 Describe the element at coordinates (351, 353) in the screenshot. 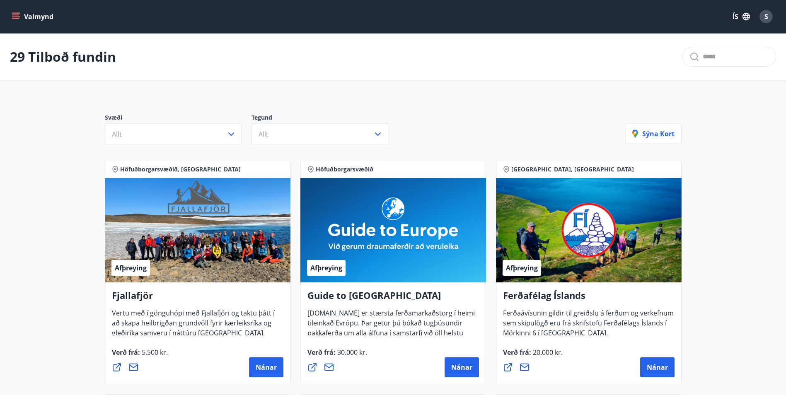

I see `span: 30.000 kr.` at that location.